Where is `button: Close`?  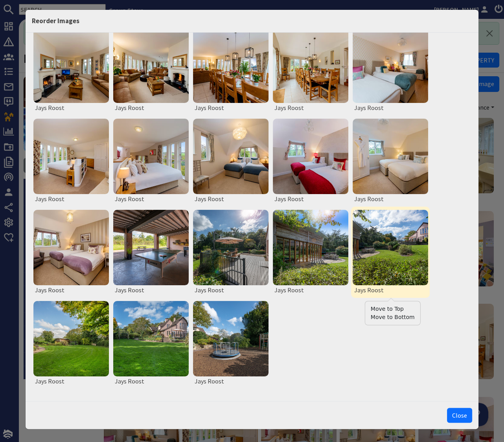 button: Close is located at coordinates (459, 416).